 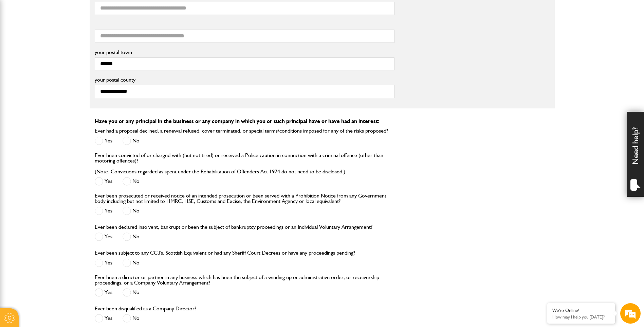 I want to click on em: Start Chat, so click(x=107, y=214).